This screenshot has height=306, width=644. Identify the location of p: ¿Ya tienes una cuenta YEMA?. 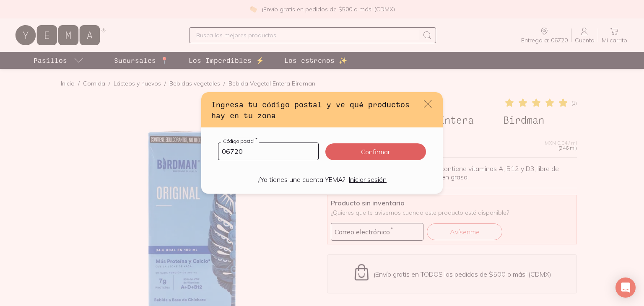
(302, 180).